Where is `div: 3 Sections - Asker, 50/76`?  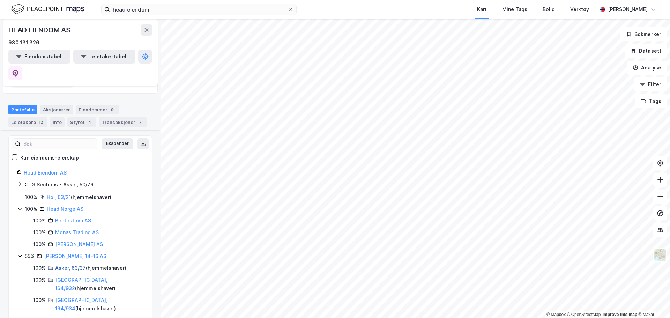 div: 3 Sections - Asker, 50/76 is located at coordinates (63, 185).